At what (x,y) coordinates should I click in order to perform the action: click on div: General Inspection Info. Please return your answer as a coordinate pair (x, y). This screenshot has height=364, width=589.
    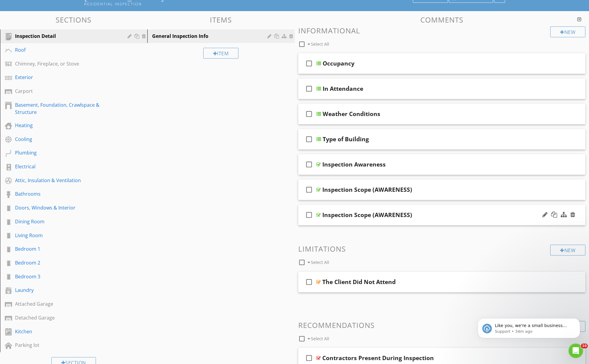
    Looking at the image, I should click on (210, 36).